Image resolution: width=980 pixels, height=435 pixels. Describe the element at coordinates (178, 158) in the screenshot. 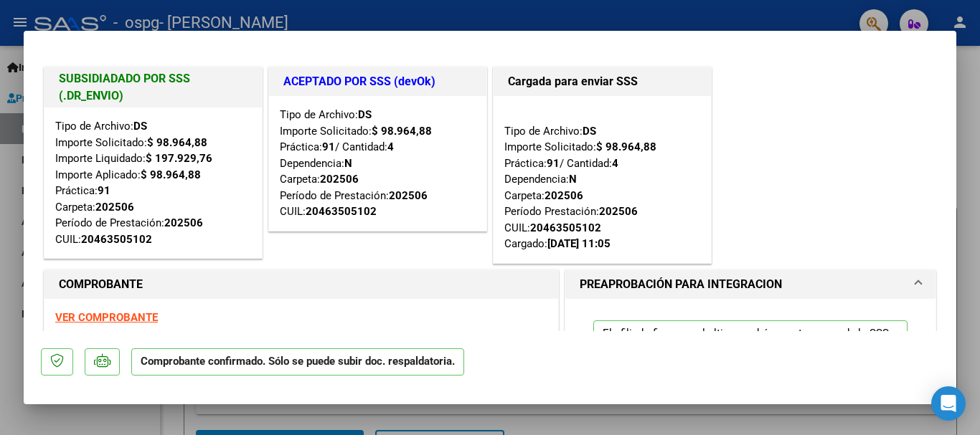

I see `strong: $ 197.929,76` at that location.